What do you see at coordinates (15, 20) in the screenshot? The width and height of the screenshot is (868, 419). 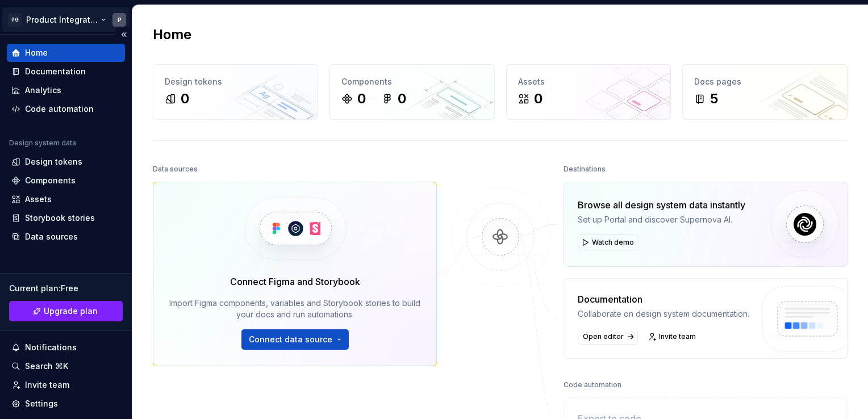 I see `div: PG` at bounding box center [15, 20].